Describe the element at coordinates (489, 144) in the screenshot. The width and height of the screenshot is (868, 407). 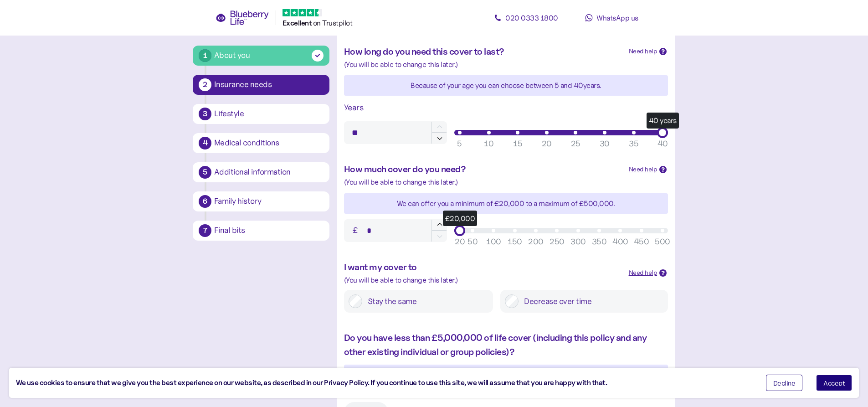
I see `div: 10` at that location.